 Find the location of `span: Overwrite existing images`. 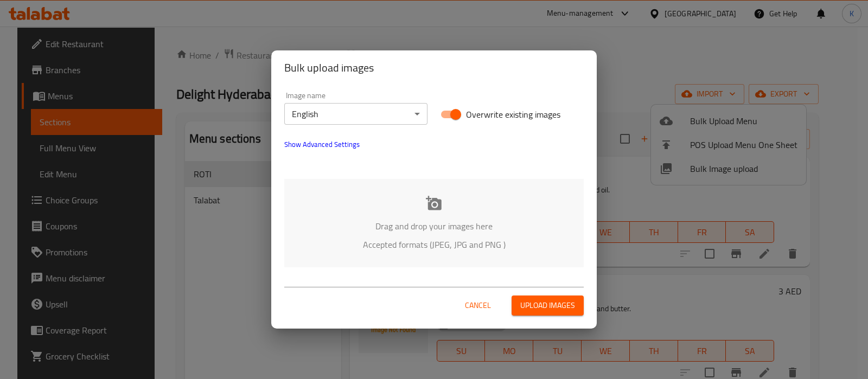

span: Overwrite existing images is located at coordinates (513, 114).